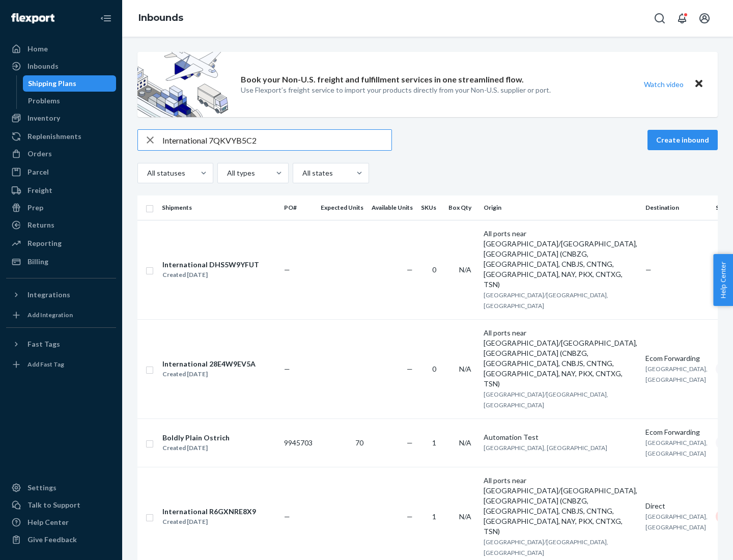 Image resolution: width=733 pixels, height=560 pixels. Describe the element at coordinates (44, 118) in the screenshot. I see `div: Inventory` at that location.